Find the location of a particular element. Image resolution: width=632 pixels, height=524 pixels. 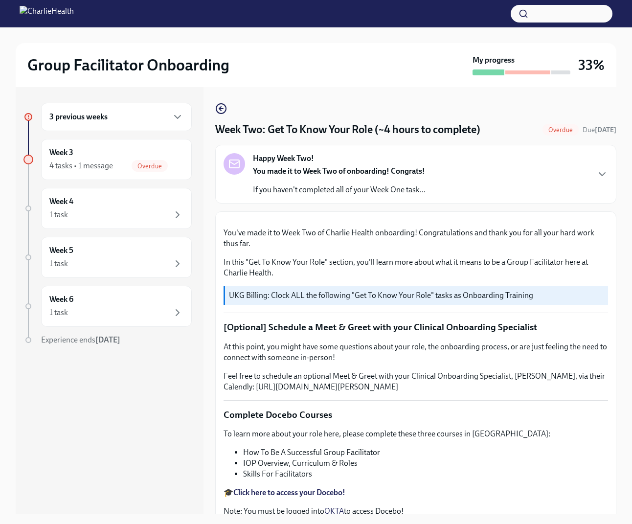

a: Week 61 task is located at coordinates (108, 306).